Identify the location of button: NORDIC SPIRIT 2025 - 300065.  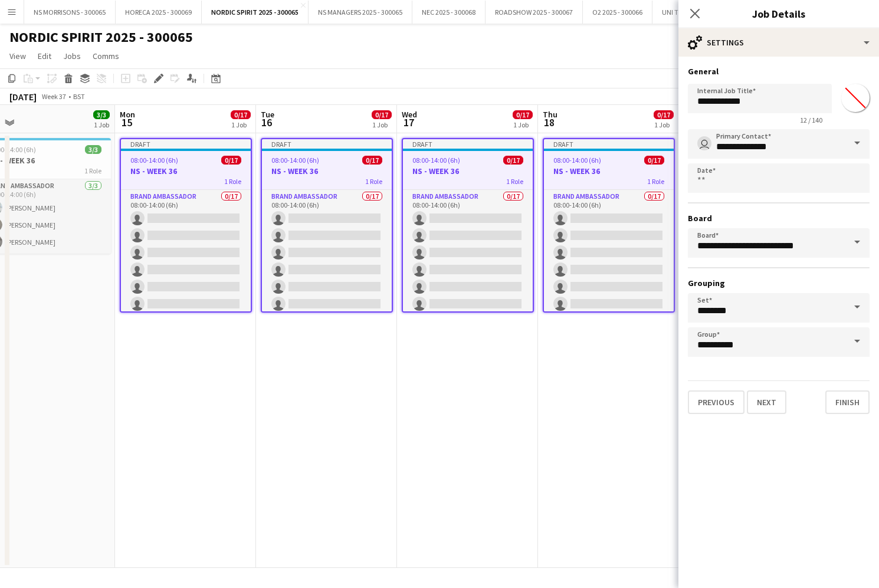
(255, 12).